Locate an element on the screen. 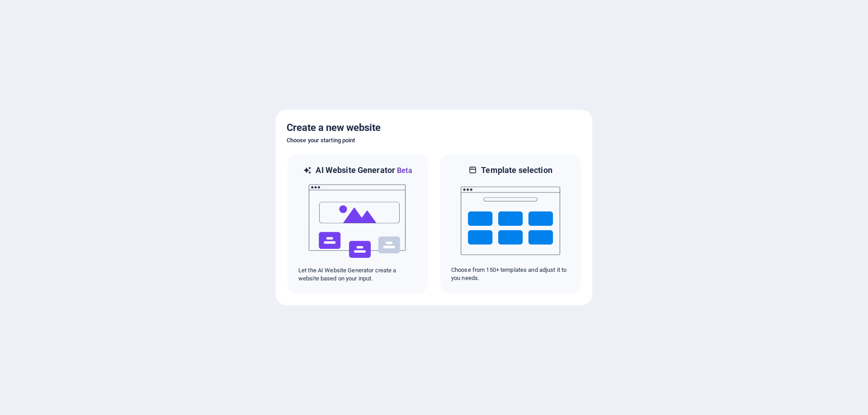 The height and width of the screenshot is (415, 868). div: AI Website GeneratorBetaaiLet the AI Website Generator create a website based on your input. is located at coordinates (358, 224).